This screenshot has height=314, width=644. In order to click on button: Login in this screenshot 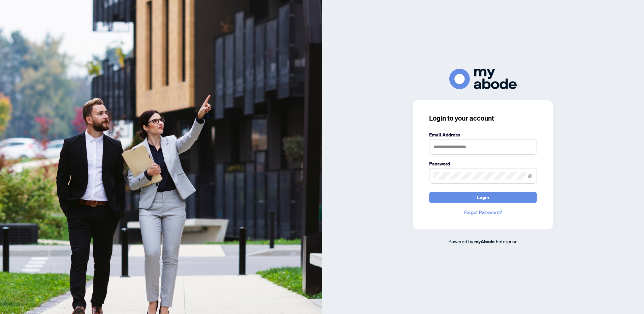, I will do `click(483, 198)`.